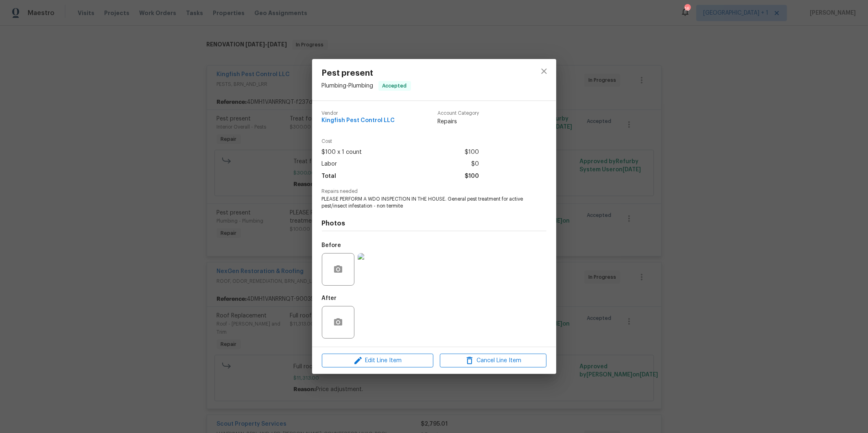 The image size is (868, 433). Describe the element at coordinates (378, 360) in the screenshot. I see `button: Edit Line Item` at that location.